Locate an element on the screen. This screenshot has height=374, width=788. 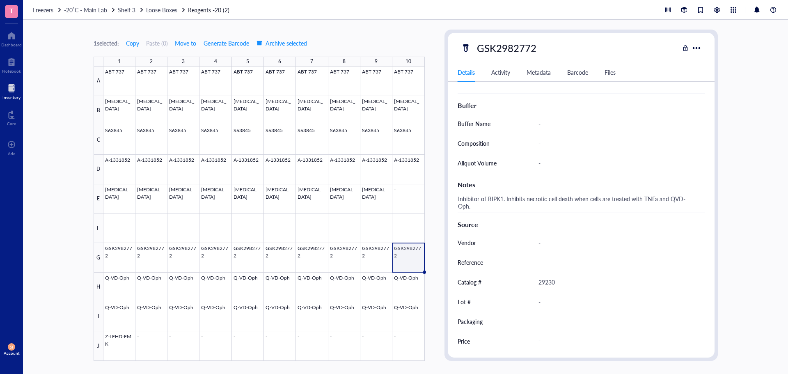
div: Metadata is located at coordinates (539, 72).